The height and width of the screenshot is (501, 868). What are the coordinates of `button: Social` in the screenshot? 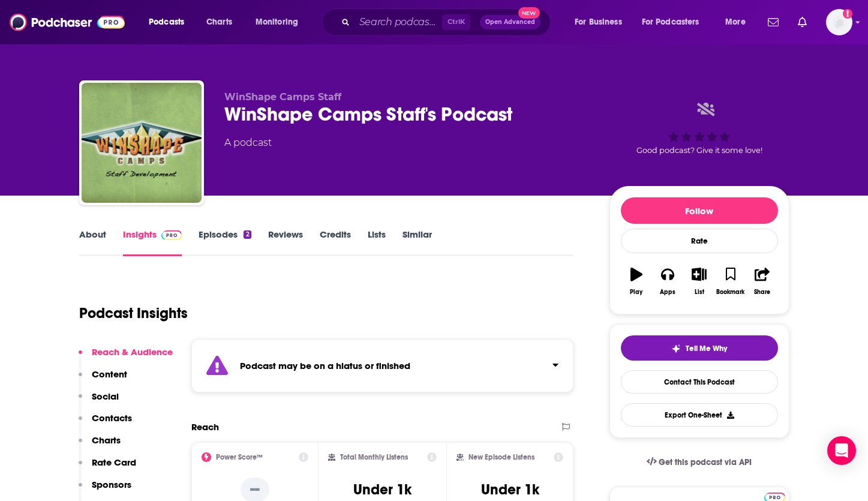 It's located at (99, 402).